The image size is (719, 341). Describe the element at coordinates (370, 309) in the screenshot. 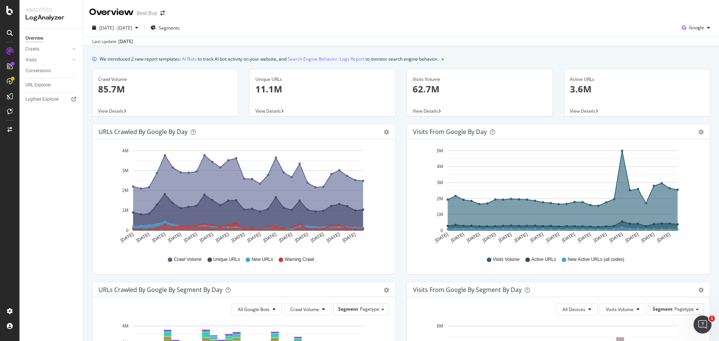

I see `span: Pagetype` at that location.